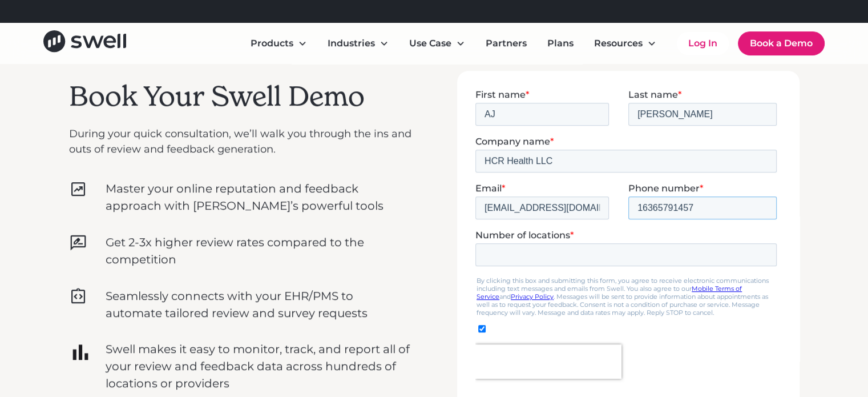  I want to click on p: Swell makes it easy to monitor, track, and report all of your review and feedback data across hun..., so click(258, 366).